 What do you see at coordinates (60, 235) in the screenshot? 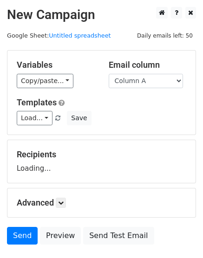
I see `a: Preview` at bounding box center [60, 235].